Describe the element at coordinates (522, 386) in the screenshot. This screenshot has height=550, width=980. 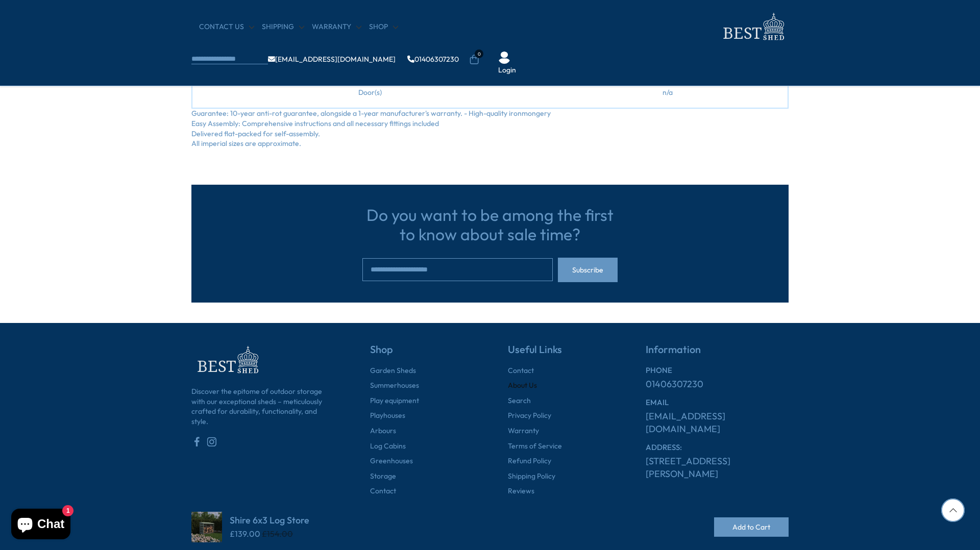
I see `a: About Us` at that location.